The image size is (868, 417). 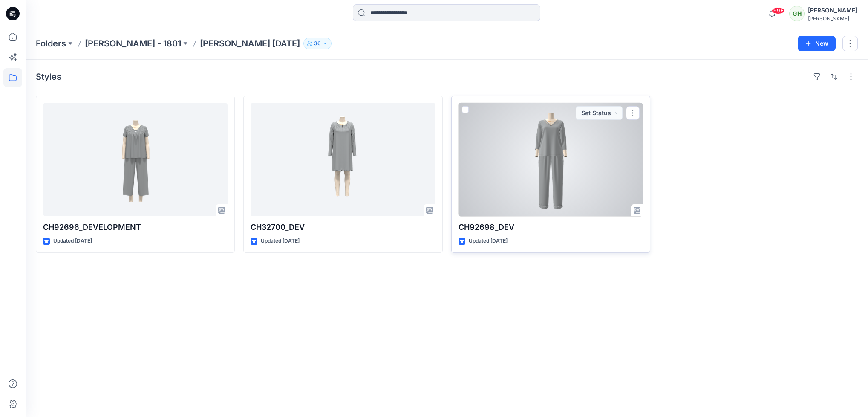 I want to click on p: Folders, so click(x=51, y=44).